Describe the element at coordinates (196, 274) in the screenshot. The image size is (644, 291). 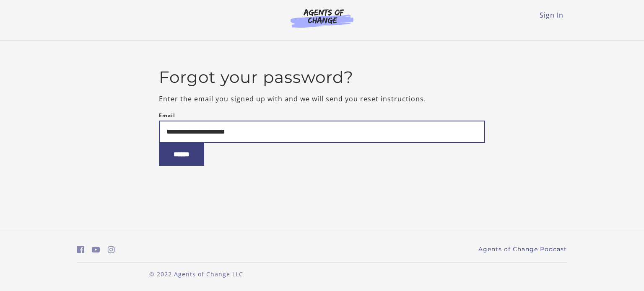
I see `p: © 2022 Agents of Change LLC` at that location.